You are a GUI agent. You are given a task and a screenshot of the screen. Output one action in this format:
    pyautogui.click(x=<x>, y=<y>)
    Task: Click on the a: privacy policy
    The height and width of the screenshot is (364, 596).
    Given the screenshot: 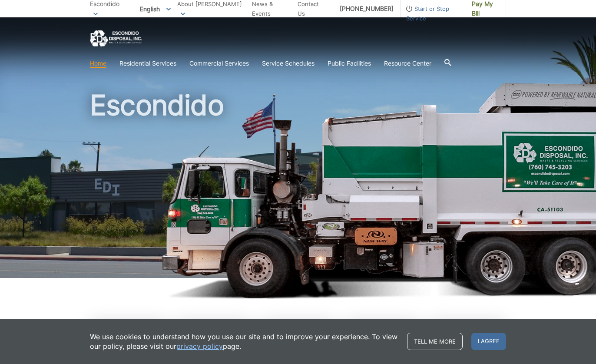 What is the action you would take?
    pyautogui.click(x=199, y=346)
    